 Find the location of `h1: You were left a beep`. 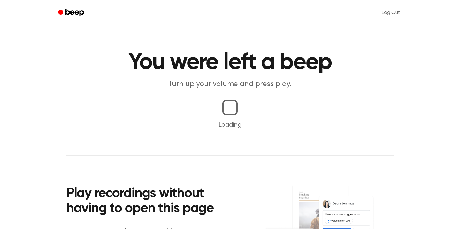

h1: You were left a beep is located at coordinates (230, 63).